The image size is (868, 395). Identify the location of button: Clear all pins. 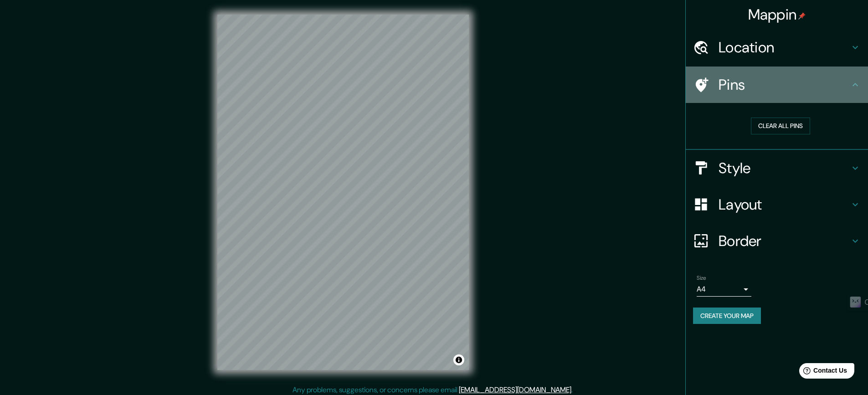
(781, 125).